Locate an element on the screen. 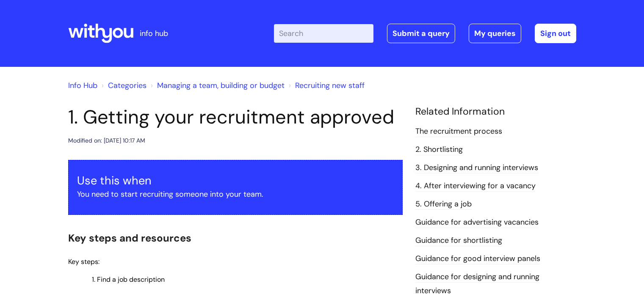 Image resolution: width=644 pixels, height=294 pixels. a: Categories is located at coordinates (127, 85).